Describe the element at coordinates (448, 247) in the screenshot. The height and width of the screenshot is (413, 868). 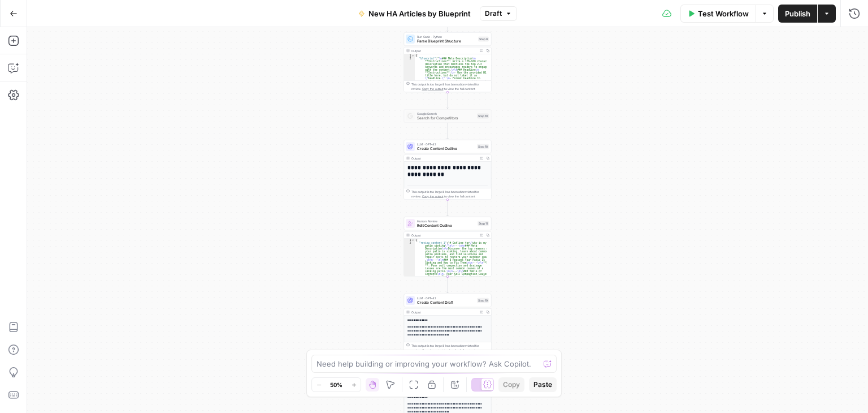
I see `div: Human ReviewEdit Content OutlineStep 11Output{ "review_content_1":"# Outline for\"why is my patio...` at that location.